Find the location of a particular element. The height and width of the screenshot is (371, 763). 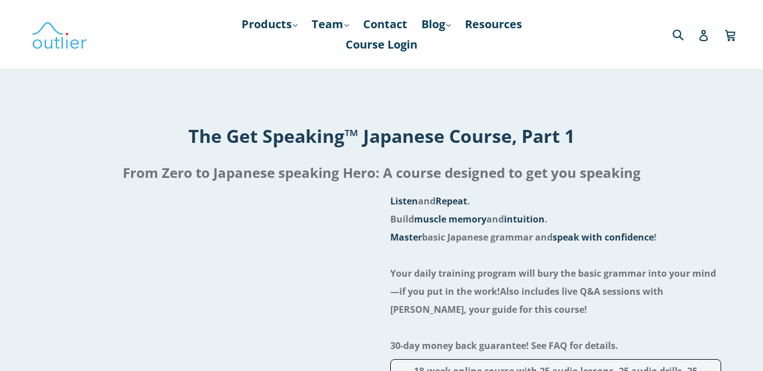

a: Contact is located at coordinates (385, 24).